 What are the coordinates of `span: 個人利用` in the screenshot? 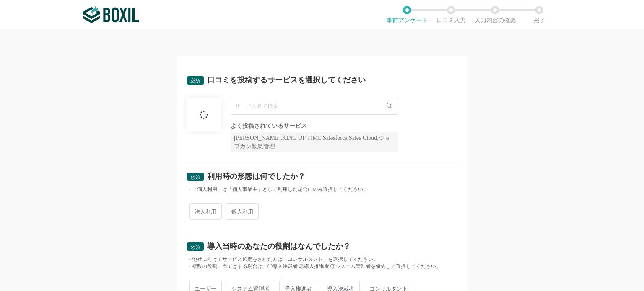 It's located at (242, 211).